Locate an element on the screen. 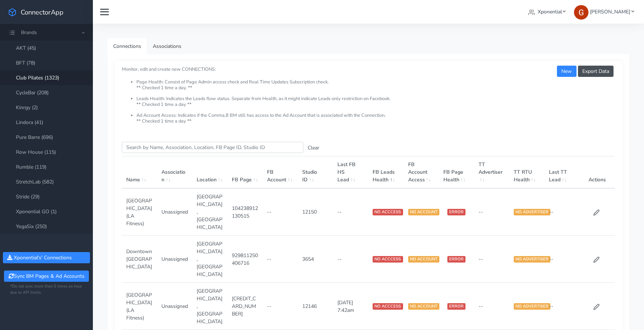 The height and width of the screenshot is (330, 644). a: Connections is located at coordinates (127, 46).